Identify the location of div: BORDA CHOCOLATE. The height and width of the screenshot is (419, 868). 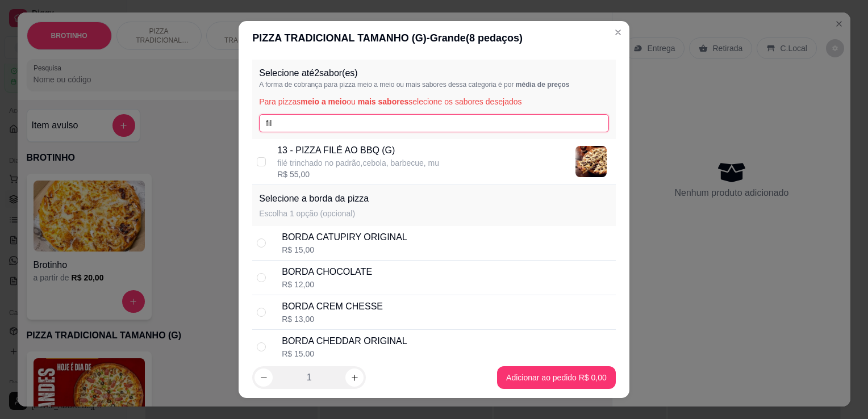
(326, 272).